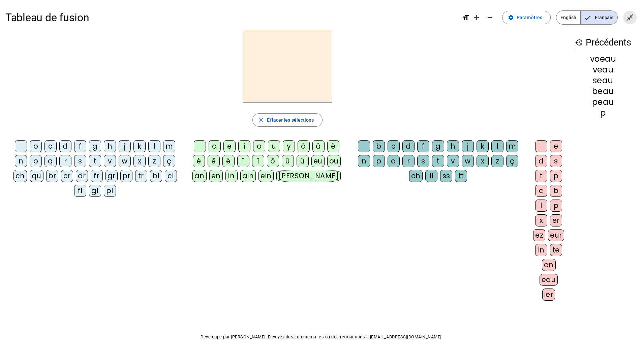  Describe the element at coordinates (302, 161) in the screenshot. I see `div: ü` at that location.